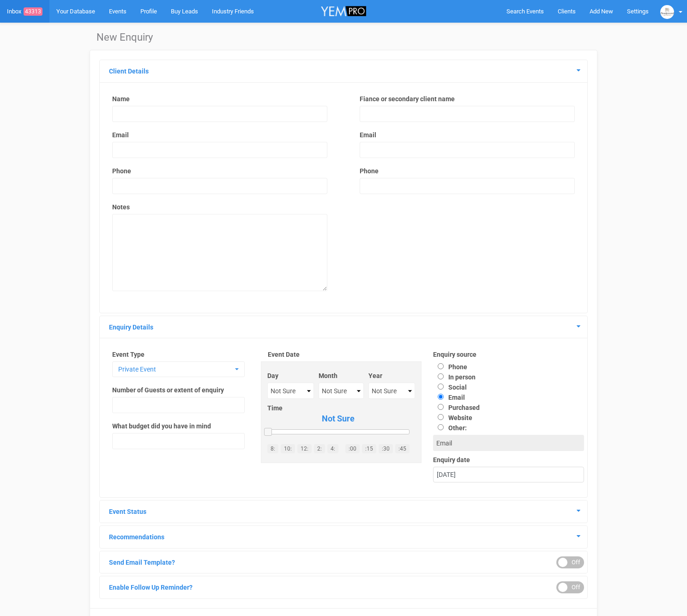 The width and height of the screenshot is (687, 616). What do you see at coordinates (508, 460) in the screenshot?
I see `label: Enquiry date` at bounding box center [508, 460].